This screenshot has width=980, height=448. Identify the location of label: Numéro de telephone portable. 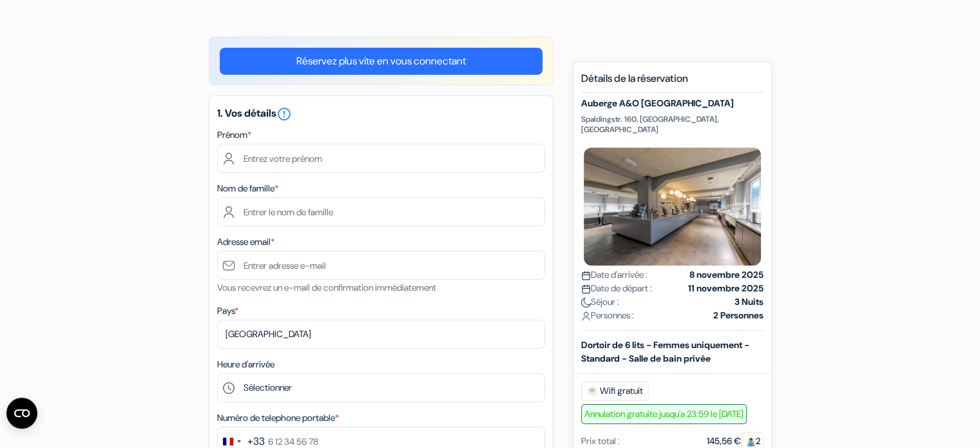
(277, 418).